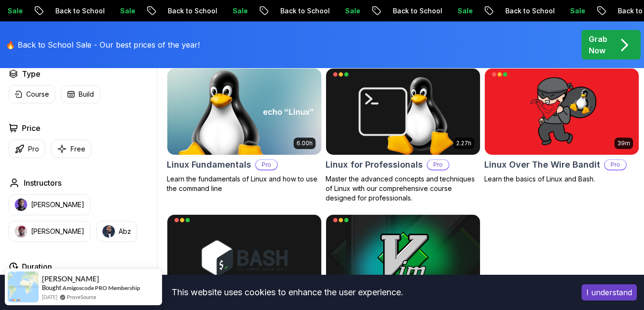 This screenshot has height=310, width=644. Describe the element at coordinates (244, 184) in the screenshot. I see `p: Learn the fundamentals of Linux and how to use the command line` at that location.